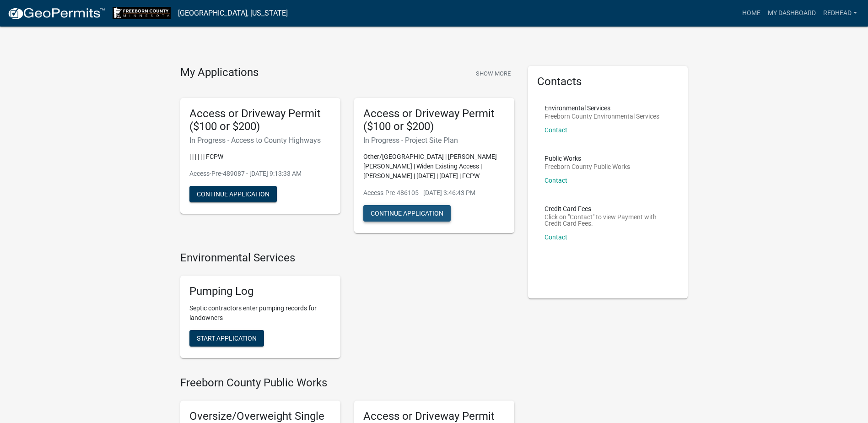 Image resolution: width=868 pixels, height=423 pixels. I want to click on h4: Environmental Services, so click(347, 257).